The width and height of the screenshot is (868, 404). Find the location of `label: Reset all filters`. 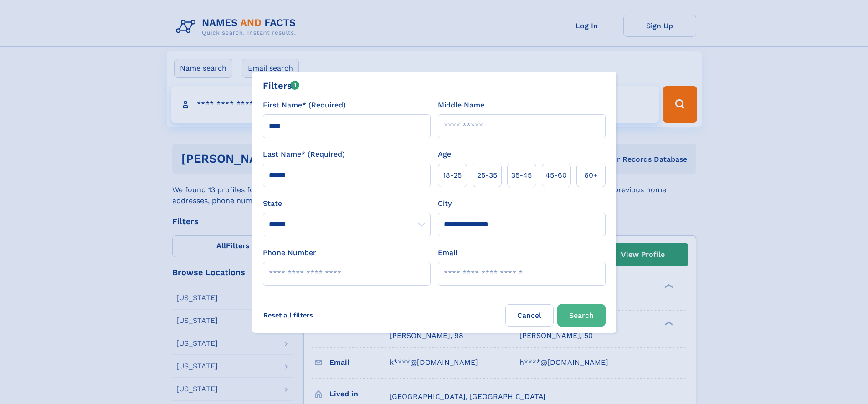

label: Reset all filters is located at coordinates (288, 315).